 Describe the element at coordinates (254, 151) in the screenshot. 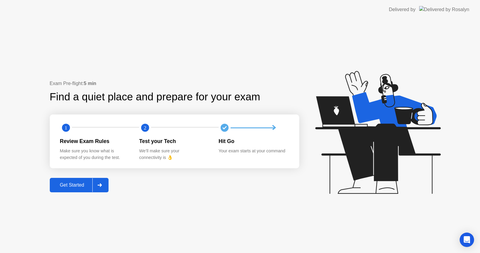

I see `div: Your exam starts at your command` at that location.